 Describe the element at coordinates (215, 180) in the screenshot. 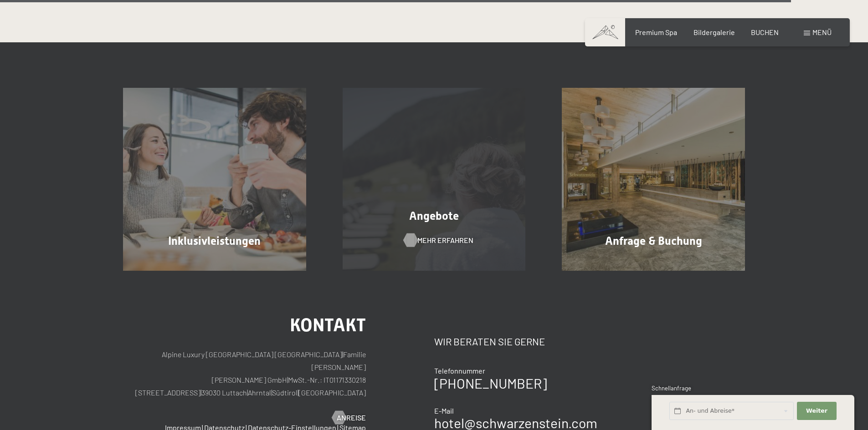

I see `a: Zimmer & Preise Inklusivleistungen` at that location.